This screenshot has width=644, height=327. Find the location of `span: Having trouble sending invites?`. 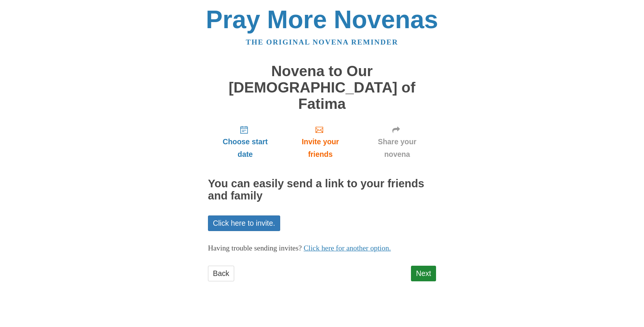

span: Having trouble sending invites? is located at coordinates (255, 248).